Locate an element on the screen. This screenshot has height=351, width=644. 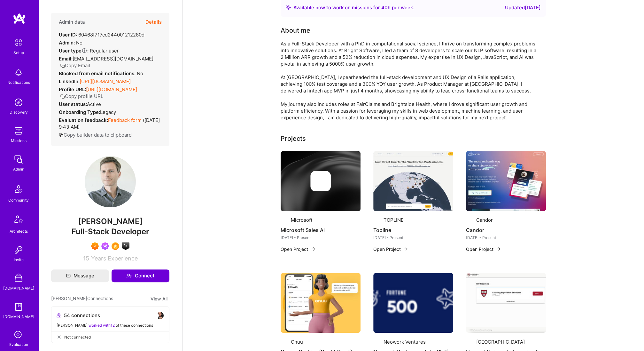
img: teamwork is located at coordinates (19, 131).